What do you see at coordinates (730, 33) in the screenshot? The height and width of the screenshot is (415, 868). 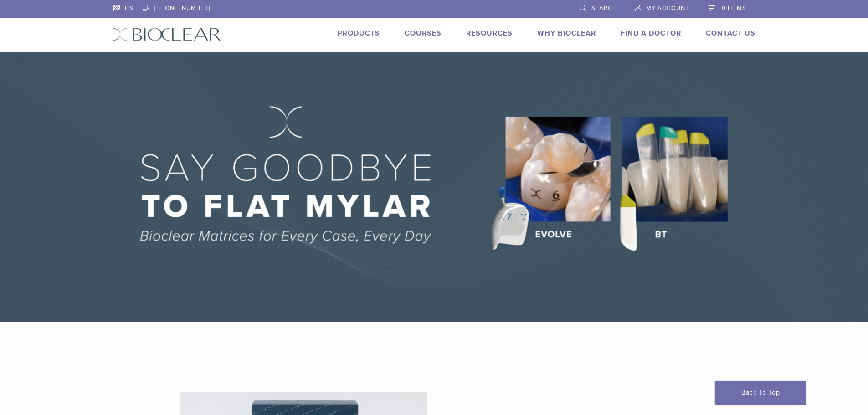 I see `a: Contact Us` at bounding box center [730, 33].